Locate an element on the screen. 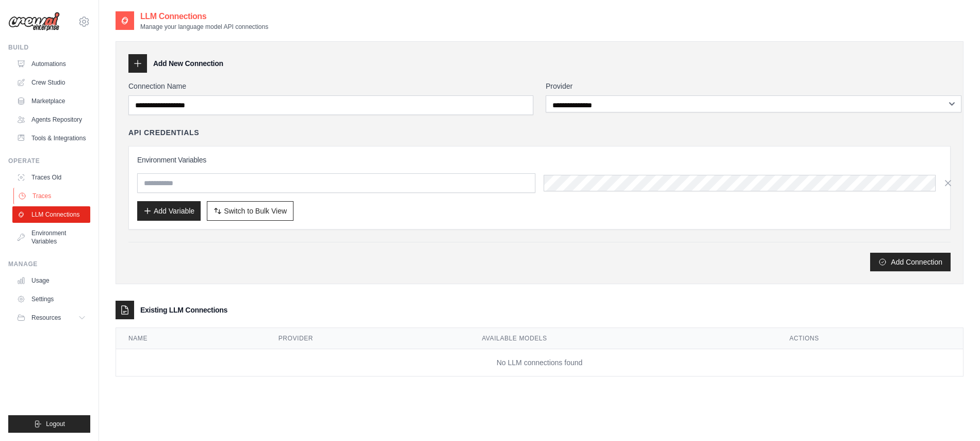 Image resolution: width=980 pixels, height=441 pixels. th: Available Models is located at coordinates (623, 338).